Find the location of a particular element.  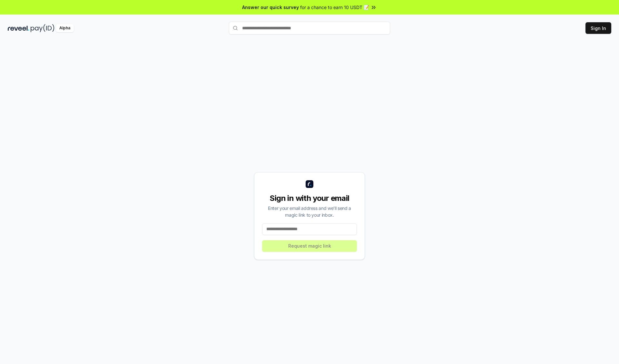

div: Sign in with your email is located at coordinates (310, 198).